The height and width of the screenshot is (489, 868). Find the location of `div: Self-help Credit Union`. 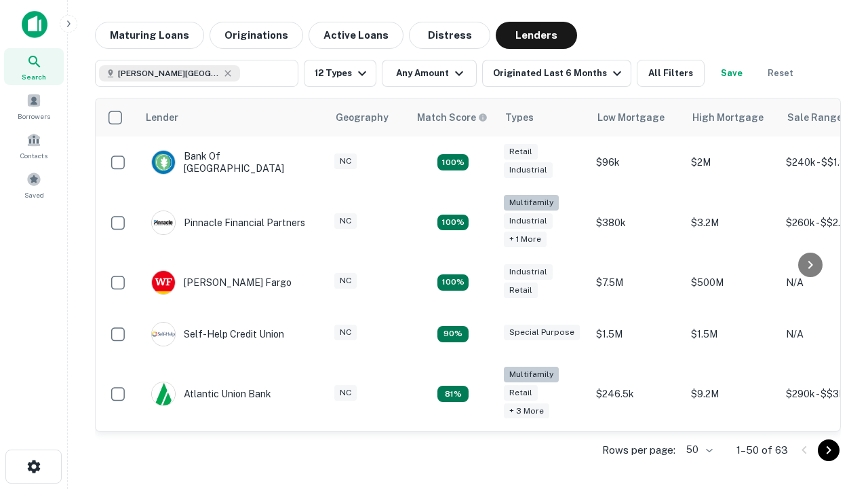

div: Self-help Credit Union is located at coordinates (218, 334).